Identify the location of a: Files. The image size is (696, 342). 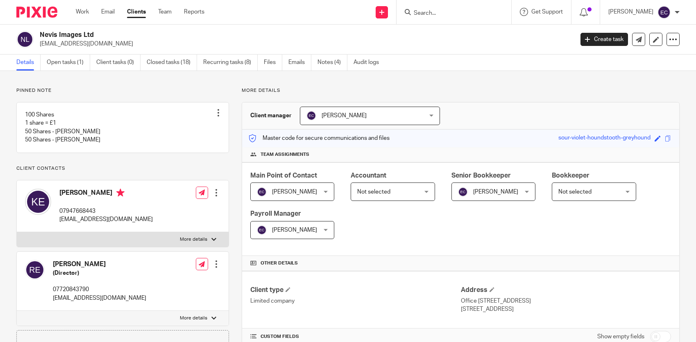
(273, 62).